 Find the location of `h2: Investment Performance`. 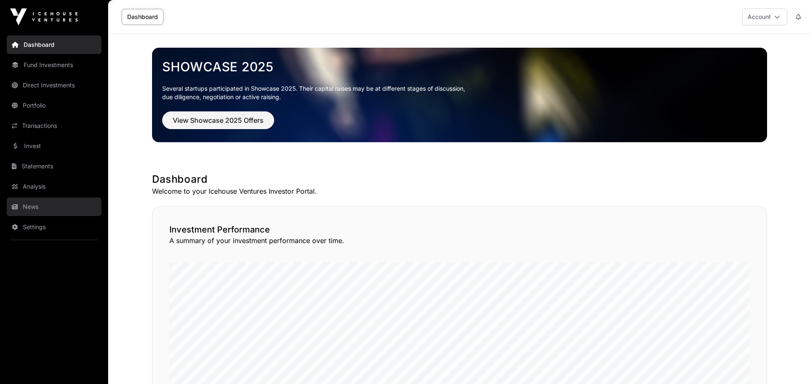

h2: Investment Performance is located at coordinates (459, 230).